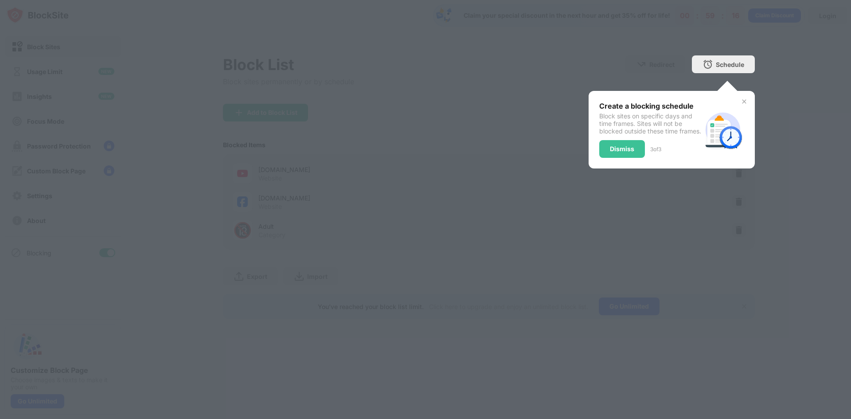 The image size is (851, 419). Describe the element at coordinates (730, 64) in the screenshot. I see `div: Schedule` at that location.